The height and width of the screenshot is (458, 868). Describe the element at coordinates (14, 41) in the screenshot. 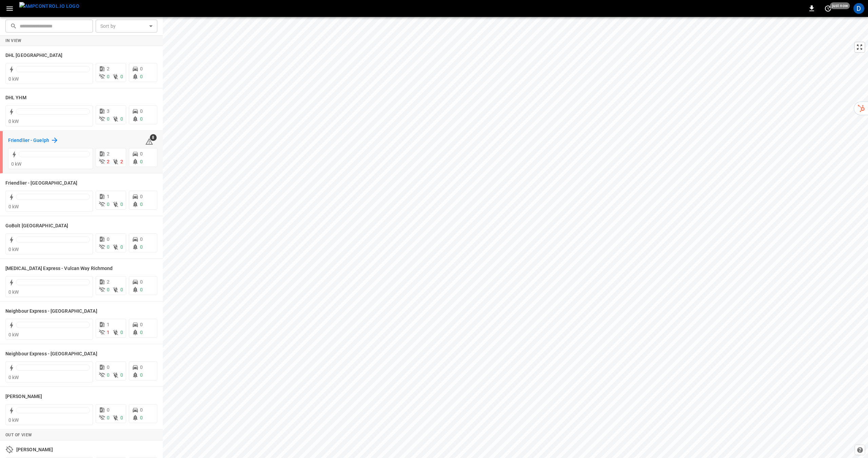

I see `strong: In View` at that location.